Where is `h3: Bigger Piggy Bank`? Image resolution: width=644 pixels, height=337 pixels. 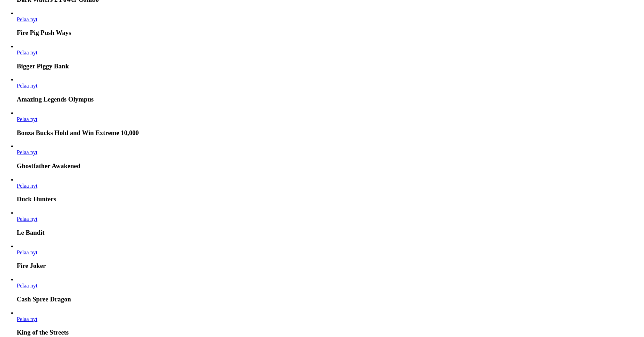 h3: Bigger Piggy Bank is located at coordinates (329, 66).